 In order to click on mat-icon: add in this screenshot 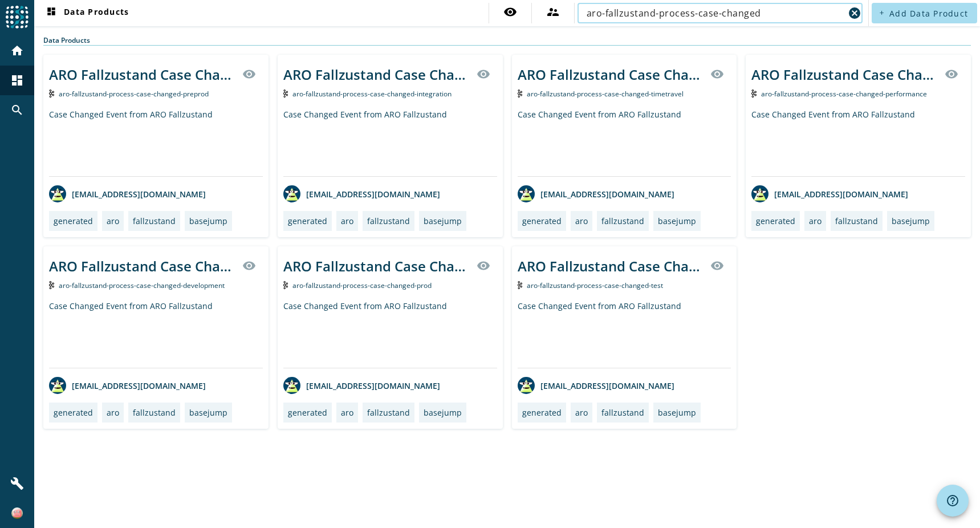, I will do `click(881, 13)`.